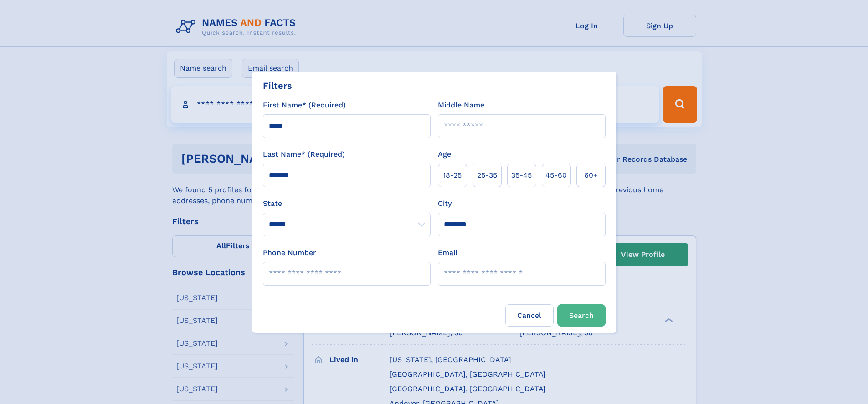 The height and width of the screenshot is (404, 868). What do you see at coordinates (304, 105) in the screenshot?
I see `label: First Name* (Required)` at bounding box center [304, 105].